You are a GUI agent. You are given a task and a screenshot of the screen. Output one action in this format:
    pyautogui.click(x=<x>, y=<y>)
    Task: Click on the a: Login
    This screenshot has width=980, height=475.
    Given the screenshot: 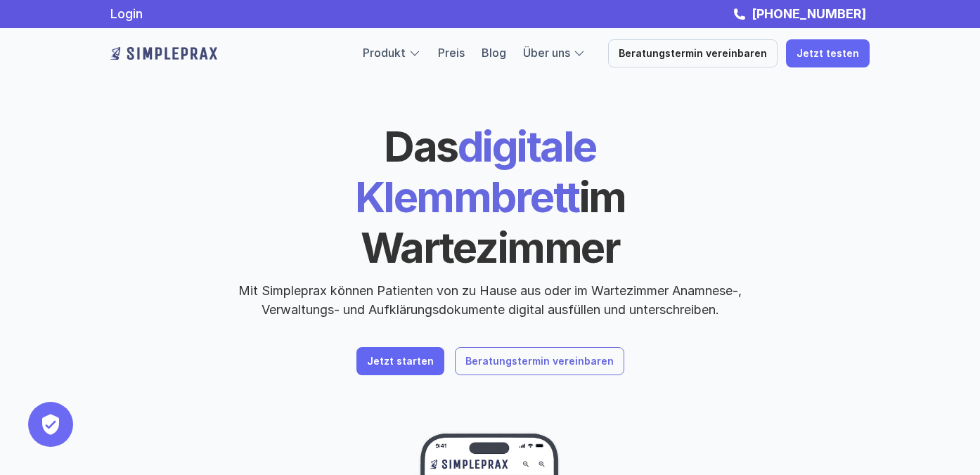 What is the action you would take?
    pyautogui.click(x=127, y=13)
    